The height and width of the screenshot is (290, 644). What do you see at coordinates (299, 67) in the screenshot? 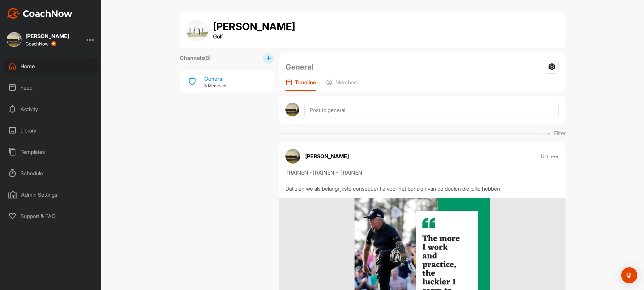
I see `h2: General` at bounding box center [299, 67].